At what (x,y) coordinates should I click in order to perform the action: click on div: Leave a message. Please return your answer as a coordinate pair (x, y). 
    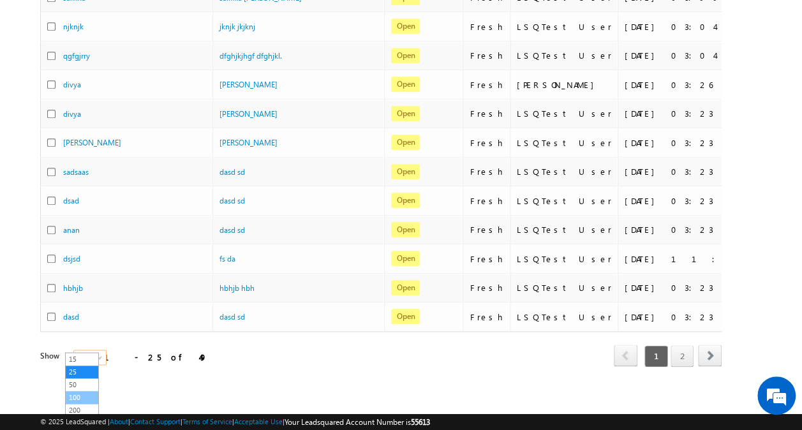
    Looking at the image, I should click on (140, 75).